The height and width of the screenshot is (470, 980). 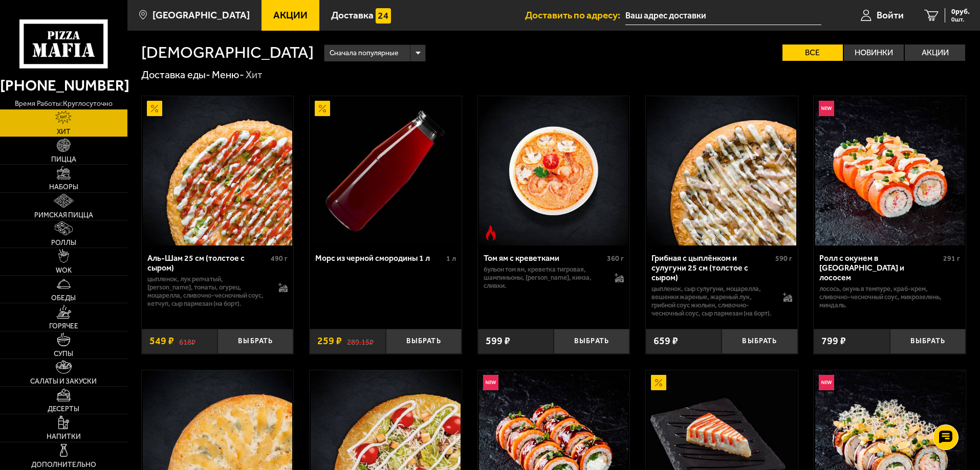 I want to click on span: Горячее, so click(x=63, y=326).